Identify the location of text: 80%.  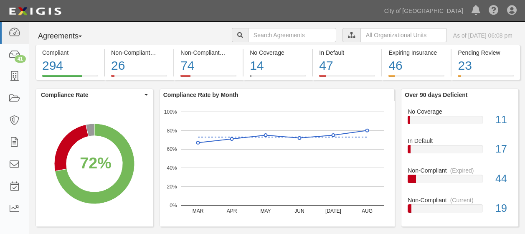
(172, 130).